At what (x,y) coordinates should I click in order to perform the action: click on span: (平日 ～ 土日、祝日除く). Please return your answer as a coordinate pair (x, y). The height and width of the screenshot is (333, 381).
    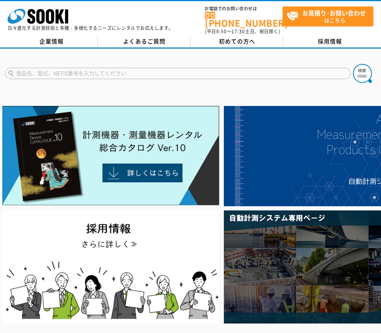
    Looking at the image, I should click on (242, 31).